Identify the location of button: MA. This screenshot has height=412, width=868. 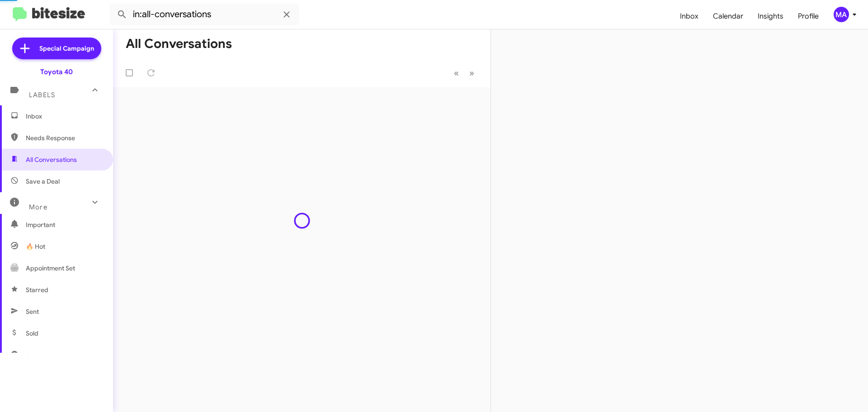
(841, 15).